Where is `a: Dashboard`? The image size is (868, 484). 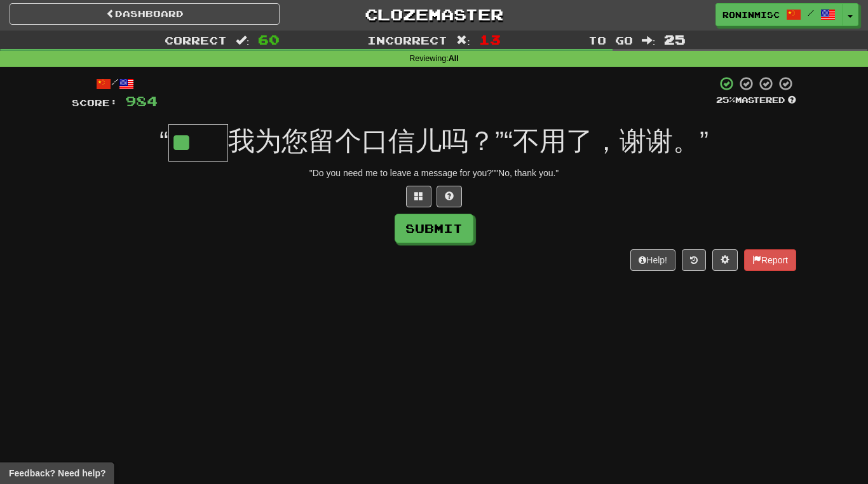 a: Dashboard is located at coordinates (144, 14).